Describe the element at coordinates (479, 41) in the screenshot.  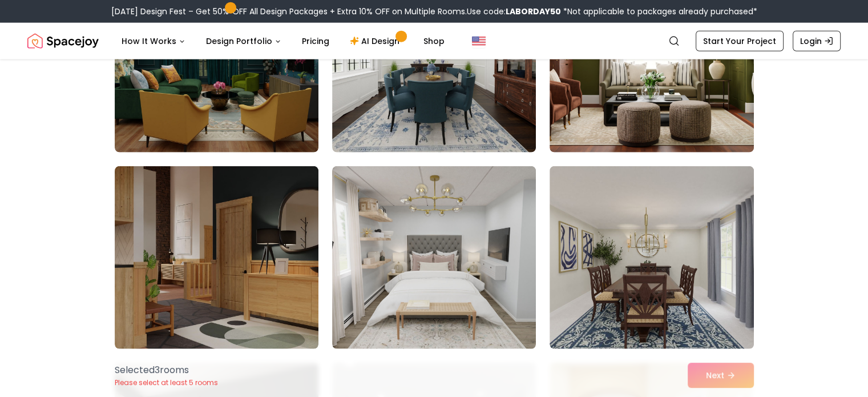
I see `img: United States` at that location.